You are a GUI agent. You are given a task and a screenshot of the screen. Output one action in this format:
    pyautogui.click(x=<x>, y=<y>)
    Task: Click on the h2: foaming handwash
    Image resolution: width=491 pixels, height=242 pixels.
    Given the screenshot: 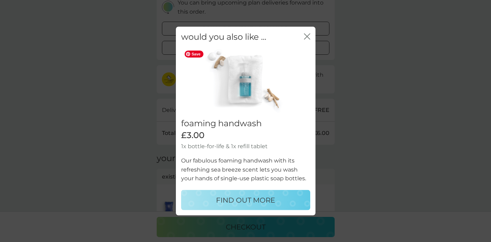 What is the action you would take?
    pyautogui.click(x=246, y=123)
    